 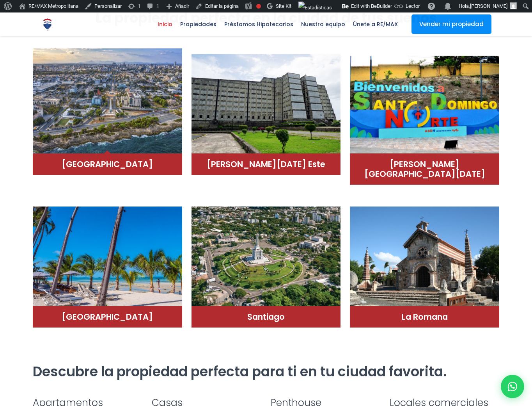 I want to click on a: Vender mi propiedad, so click(x=451, y=24).